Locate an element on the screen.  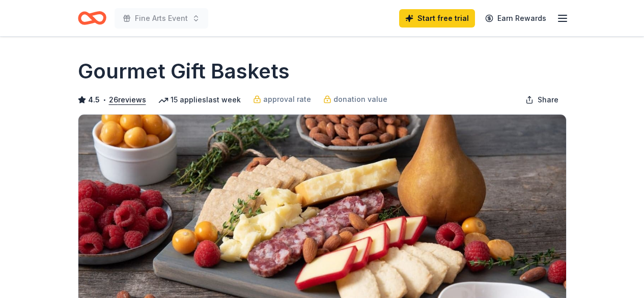
a: Start free trial is located at coordinates (436, 19).